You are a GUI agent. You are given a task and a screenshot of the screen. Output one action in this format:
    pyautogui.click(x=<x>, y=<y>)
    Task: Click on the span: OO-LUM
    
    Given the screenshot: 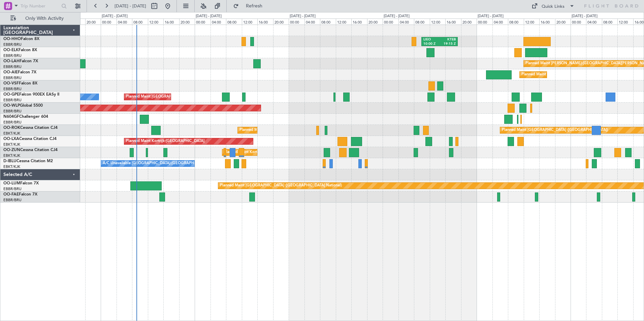 What is the action you would take?
    pyautogui.click(x=12, y=183)
    